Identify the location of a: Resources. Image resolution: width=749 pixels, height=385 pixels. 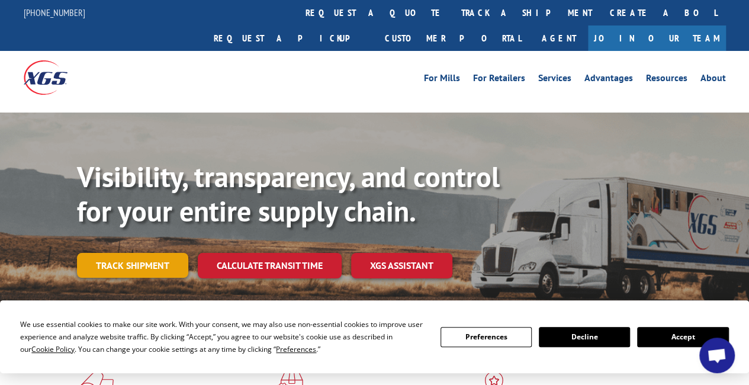
(667, 80).